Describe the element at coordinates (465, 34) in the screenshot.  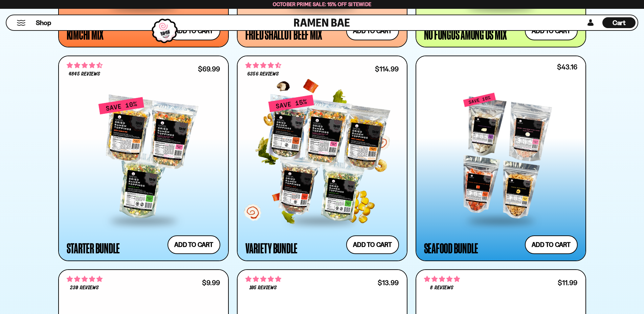
I see `div: No Fungus Among Us Mix` at that location.